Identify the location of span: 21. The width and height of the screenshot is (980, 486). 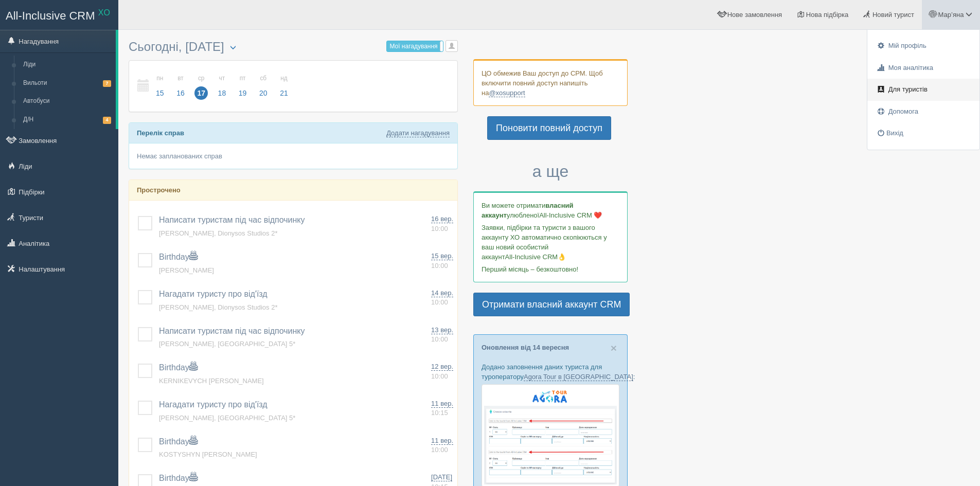
(284, 93).